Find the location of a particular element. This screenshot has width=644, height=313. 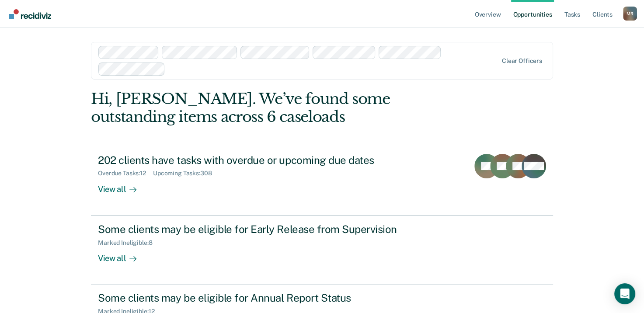

button: Profile dropdown button is located at coordinates (629, 14).